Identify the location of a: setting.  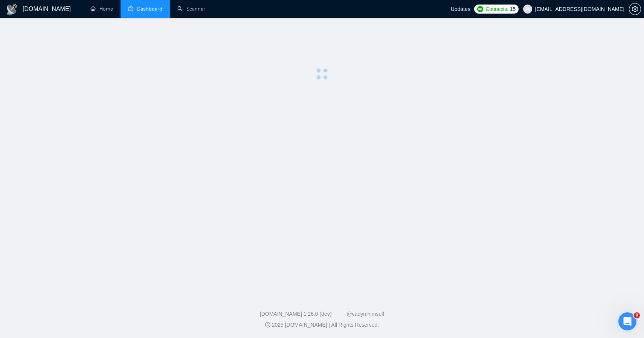
(635, 9).